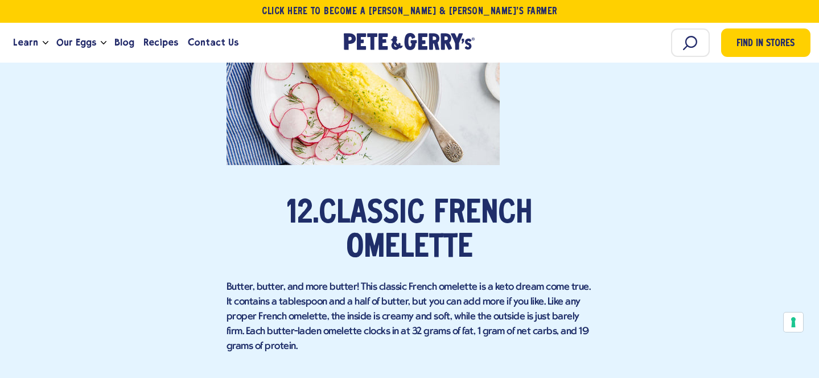 The width and height of the screenshot is (819, 378). Describe the element at coordinates (766, 44) in the screenshot. I see `span: Find in Stores` at that location.